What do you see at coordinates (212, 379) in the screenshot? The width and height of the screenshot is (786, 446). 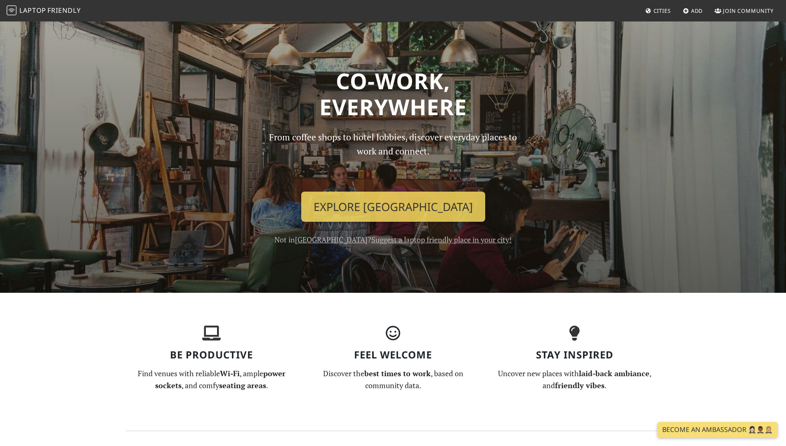 I see `p: Find venues with reliable , ample , and comfy .` at bounding box center [212, 379].